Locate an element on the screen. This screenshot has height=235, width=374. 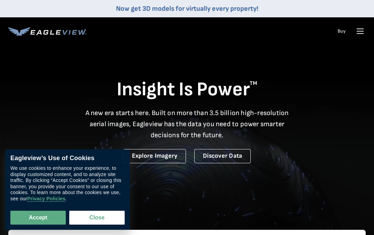
a: Buy is located at coordinates (341, 31).